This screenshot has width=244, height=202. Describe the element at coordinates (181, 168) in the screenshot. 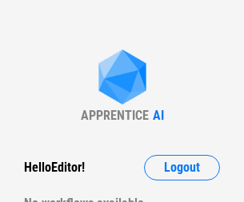

I see `span: Logout` at that location.